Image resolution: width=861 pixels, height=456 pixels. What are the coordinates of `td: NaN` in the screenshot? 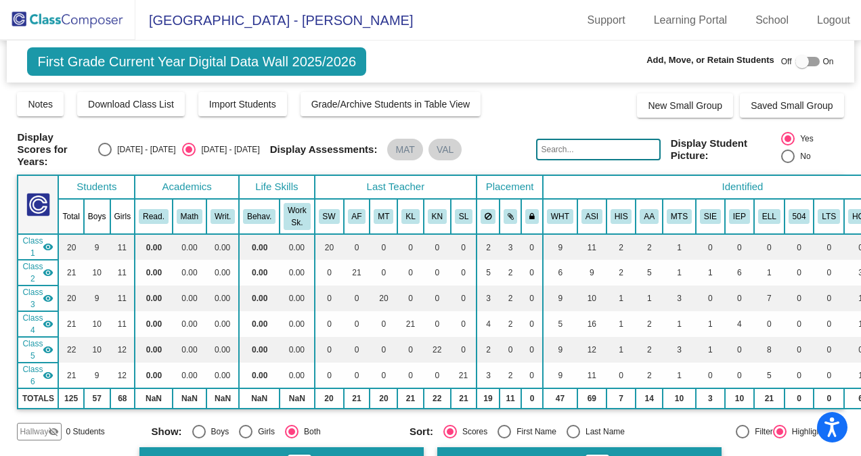 It's located at (154, 399).